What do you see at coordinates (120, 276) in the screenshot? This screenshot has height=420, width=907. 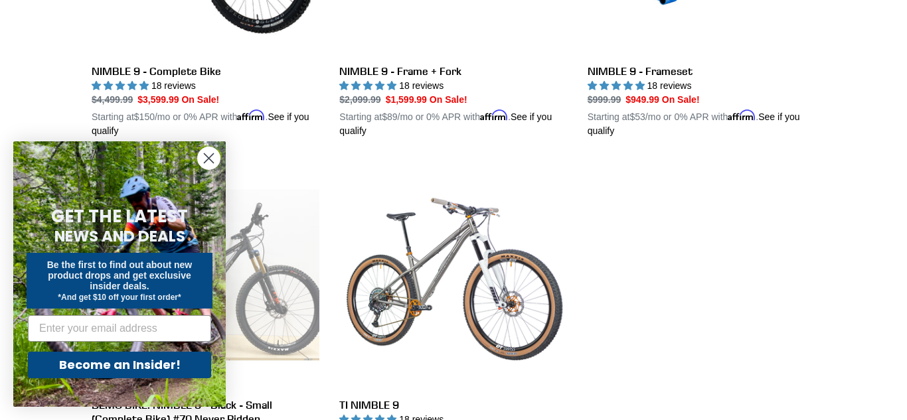 I see `span: Be the first to find out about new product drops and get exclusive insider deals.` at bounding box center [120, 276].